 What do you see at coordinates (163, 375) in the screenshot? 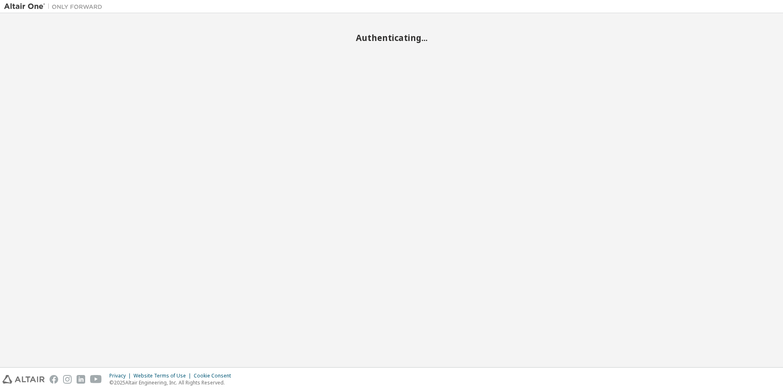
I see `div: Website Terms of Use` at bounding box center [163, 375].